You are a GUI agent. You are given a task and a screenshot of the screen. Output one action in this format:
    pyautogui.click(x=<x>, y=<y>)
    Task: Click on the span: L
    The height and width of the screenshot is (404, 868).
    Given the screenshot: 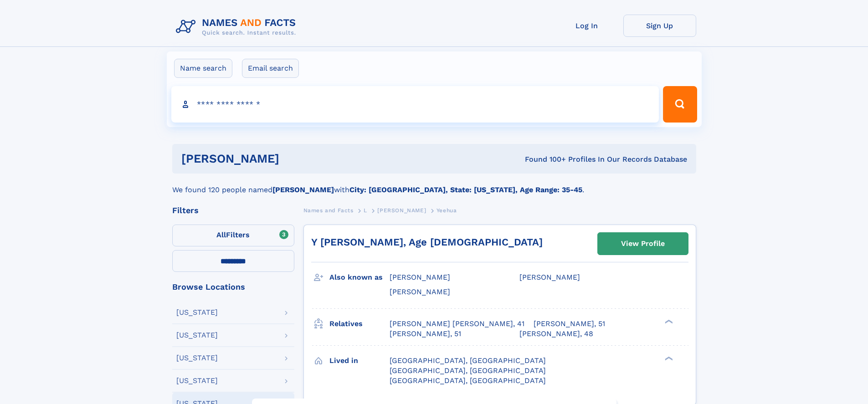 What is the action you would take?
    pyautogui.click(x=365, y=210)
    